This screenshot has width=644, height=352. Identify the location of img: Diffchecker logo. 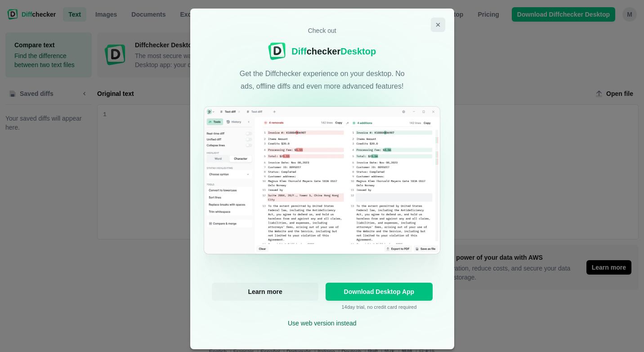
(277, 51).